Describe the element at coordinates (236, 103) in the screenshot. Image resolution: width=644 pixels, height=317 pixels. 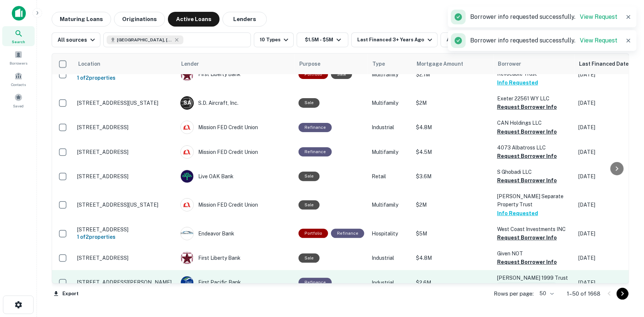
I see `div: S.d. Aircraft, Inc.` at that location.